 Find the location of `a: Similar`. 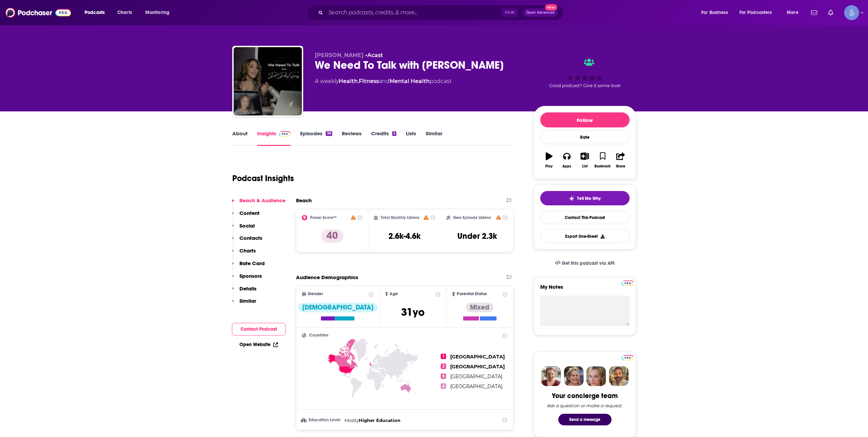

a: Similar is located at coordinates (434, 138).